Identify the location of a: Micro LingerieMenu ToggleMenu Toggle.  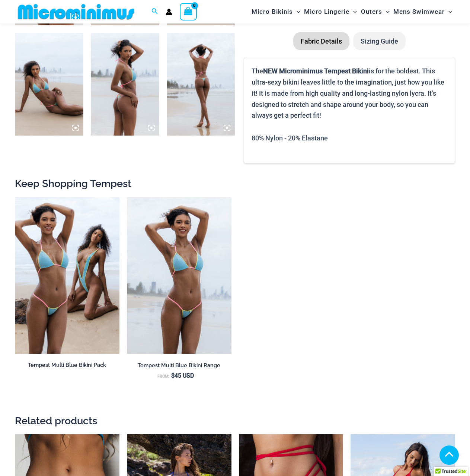
(330, 12).